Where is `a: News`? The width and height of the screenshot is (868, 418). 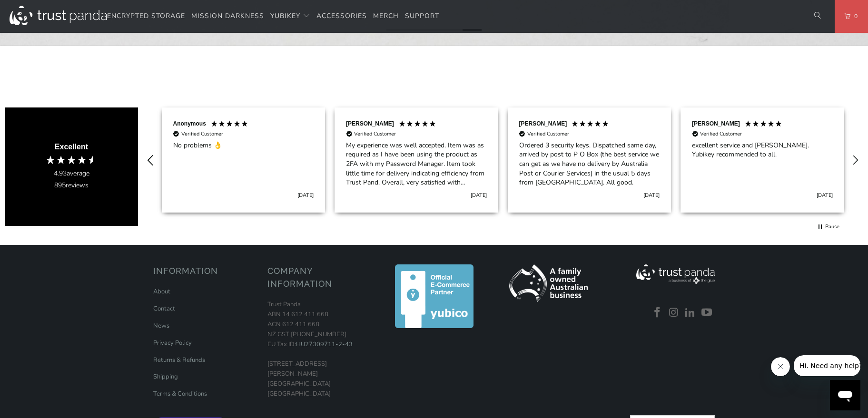
a: News is located at coordinates (161, 326).